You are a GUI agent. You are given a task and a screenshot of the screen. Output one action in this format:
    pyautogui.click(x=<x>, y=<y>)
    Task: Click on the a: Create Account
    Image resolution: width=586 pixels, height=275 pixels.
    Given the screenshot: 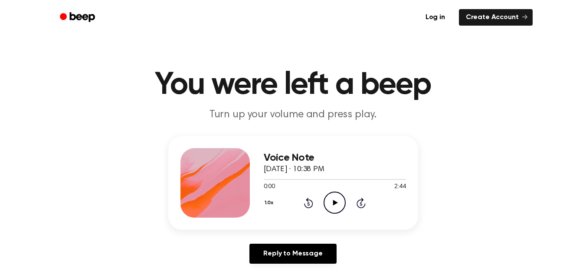 What is the action you would take?
    pyautogui.click(x=496, y=17)
    